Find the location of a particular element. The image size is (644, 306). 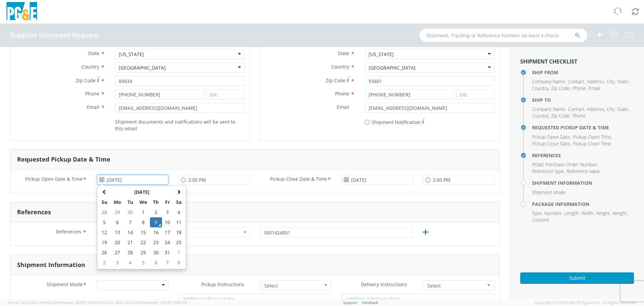

td: 11 is located at coordinates (179, 223).